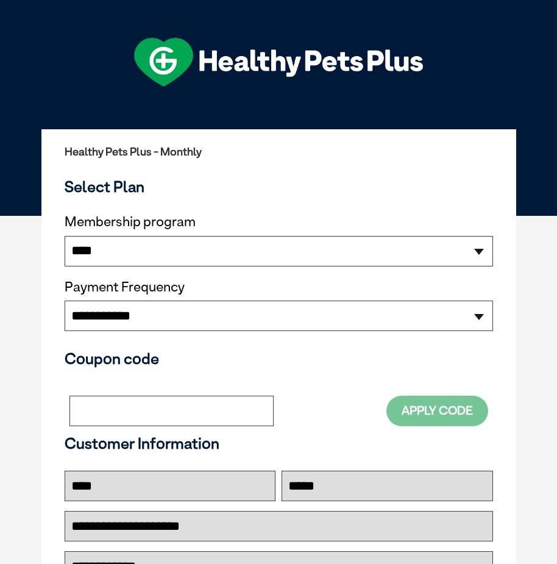  I want to click on h3: Select Plan, so click(278, 186).